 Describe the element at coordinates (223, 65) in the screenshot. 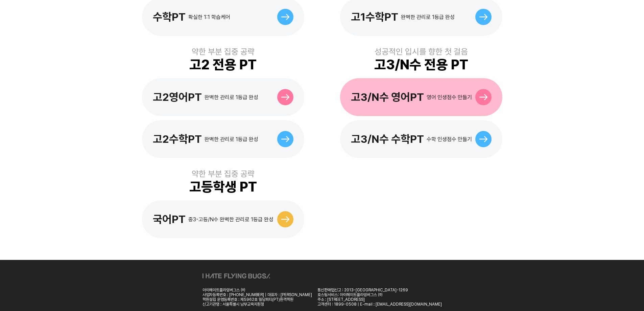

I see `div: 고2 전용 PT` at that location.